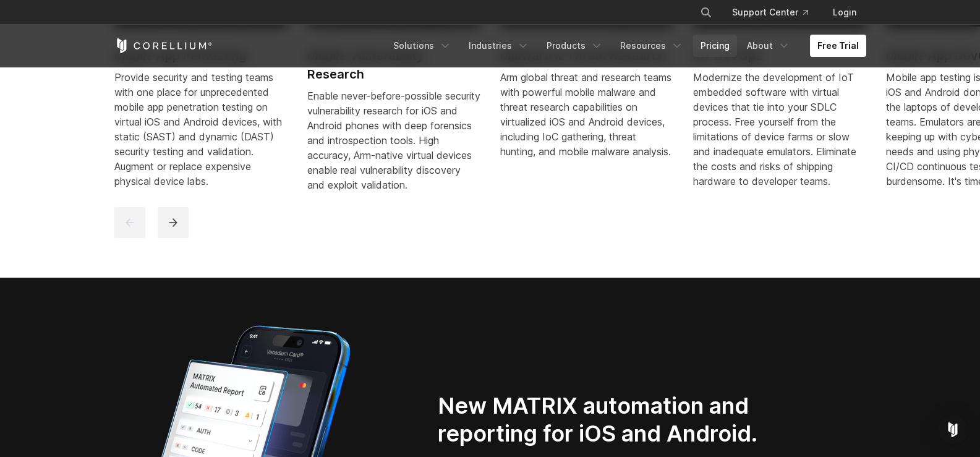 This screenshot has width=980, height=457. I want to click on a: Support Center, so click(769, 12).